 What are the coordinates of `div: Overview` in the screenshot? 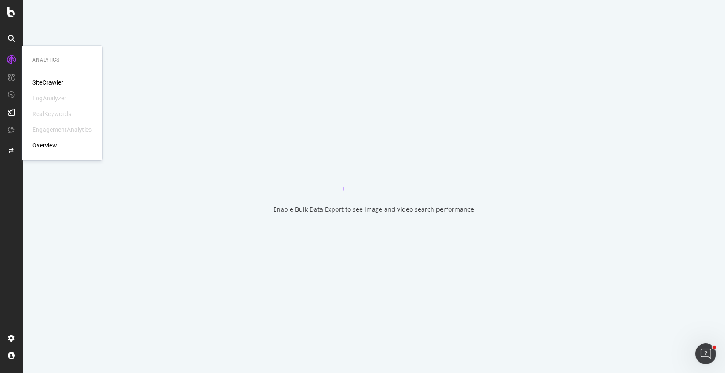 It's located at (45, 145).